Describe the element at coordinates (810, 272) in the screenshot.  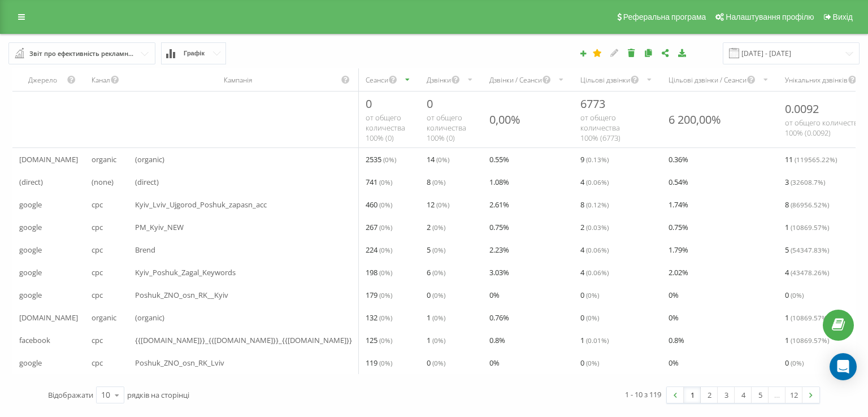
I see `span: ( 43478.26 %)` at that location.